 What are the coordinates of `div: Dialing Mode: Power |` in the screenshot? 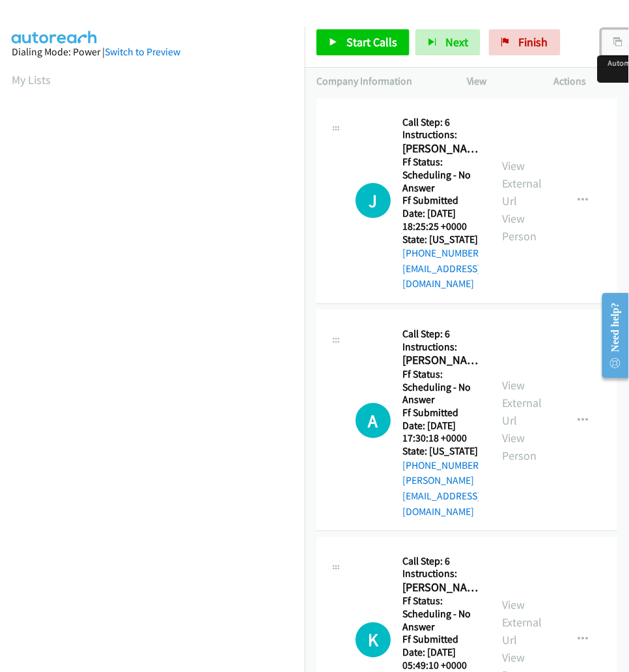 It's located at (152, 52).